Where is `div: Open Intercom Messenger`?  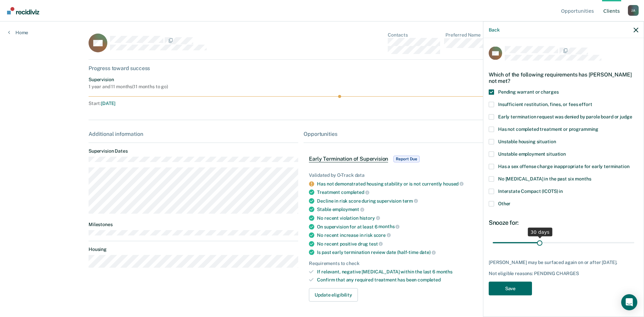 div: Open Intercom Messenger is located at coordinates (629, 302).